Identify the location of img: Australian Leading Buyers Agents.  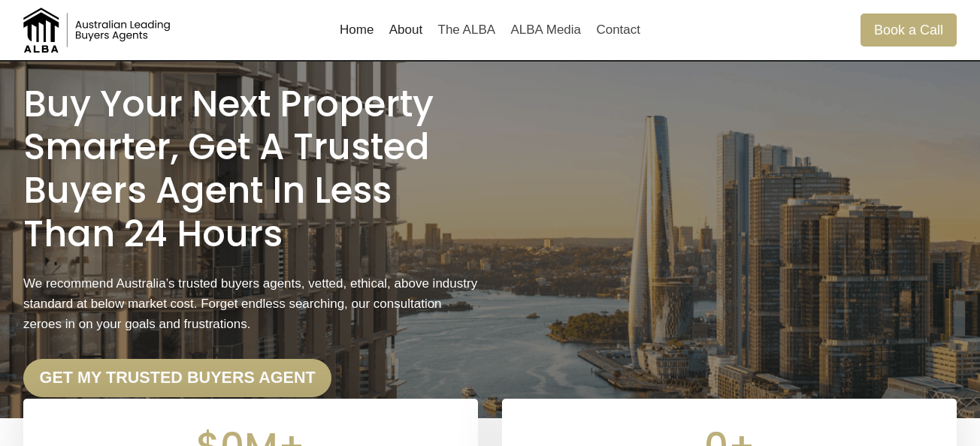
(99, 30).